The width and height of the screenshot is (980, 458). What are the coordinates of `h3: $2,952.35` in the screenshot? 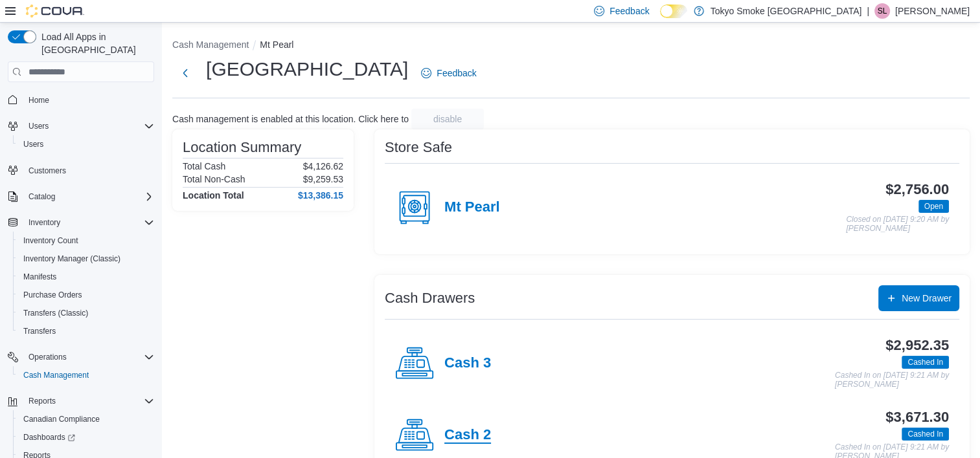 It's located at (917, 346).